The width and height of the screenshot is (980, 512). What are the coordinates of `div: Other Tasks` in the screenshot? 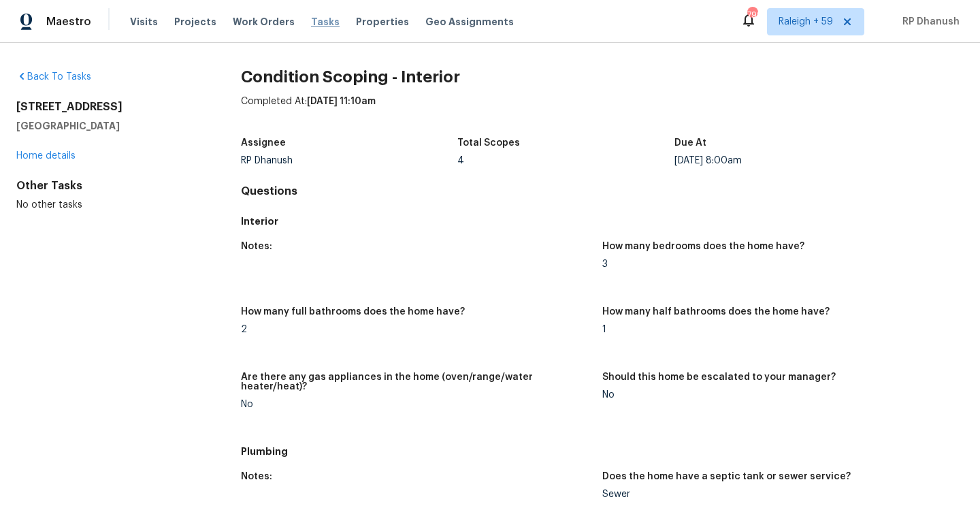 It's located at (107, 186).